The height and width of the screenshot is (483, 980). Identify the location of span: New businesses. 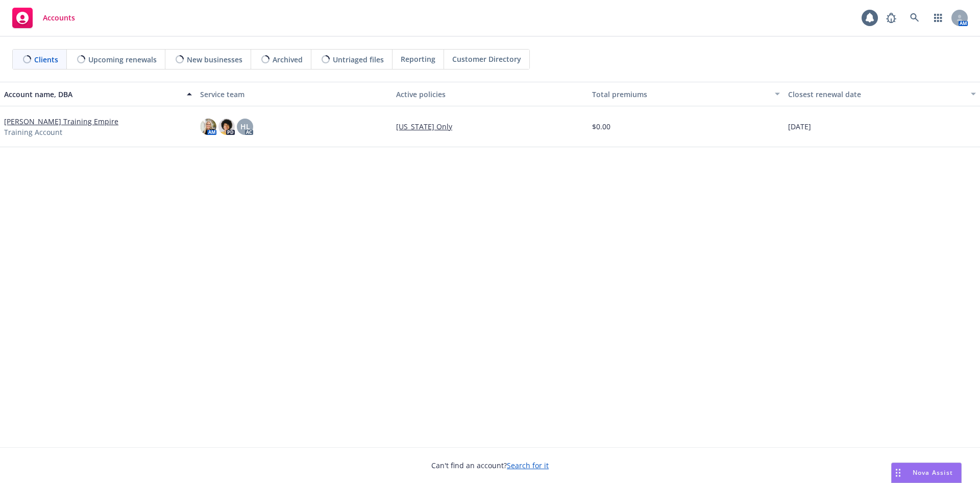
(214, 59).